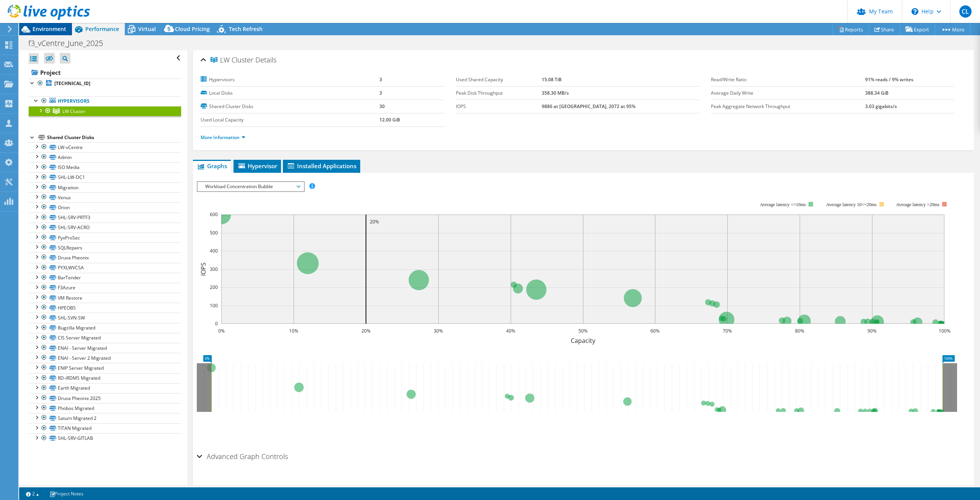  Describe the element at coordinates (105, 407) in the screenshot. I see `a: Phobos Migrated` at that location.